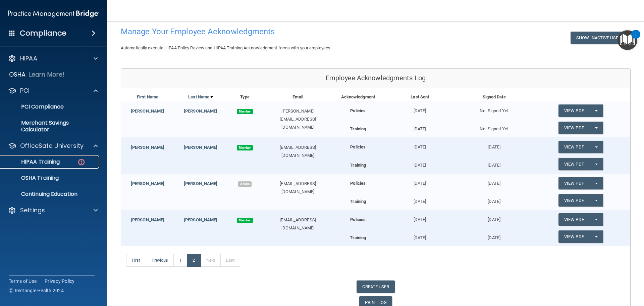 This screenshot has height=306, width=644. Describe the element at coordinates (53, 210) in the screenshot. I see `a: Settings` at that location.